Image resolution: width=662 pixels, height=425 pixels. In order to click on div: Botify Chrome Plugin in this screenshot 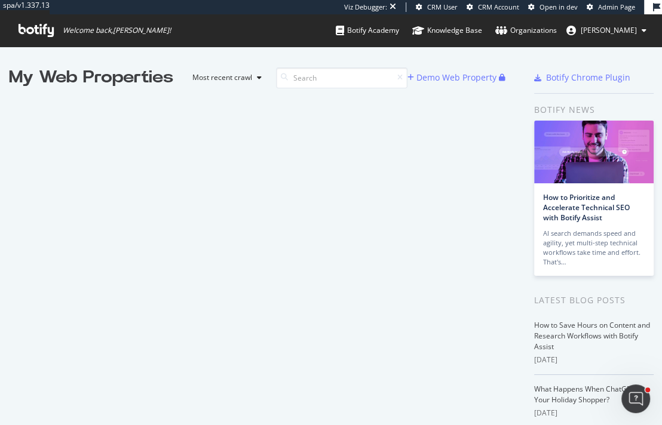, I will do `click(588, 78)`.